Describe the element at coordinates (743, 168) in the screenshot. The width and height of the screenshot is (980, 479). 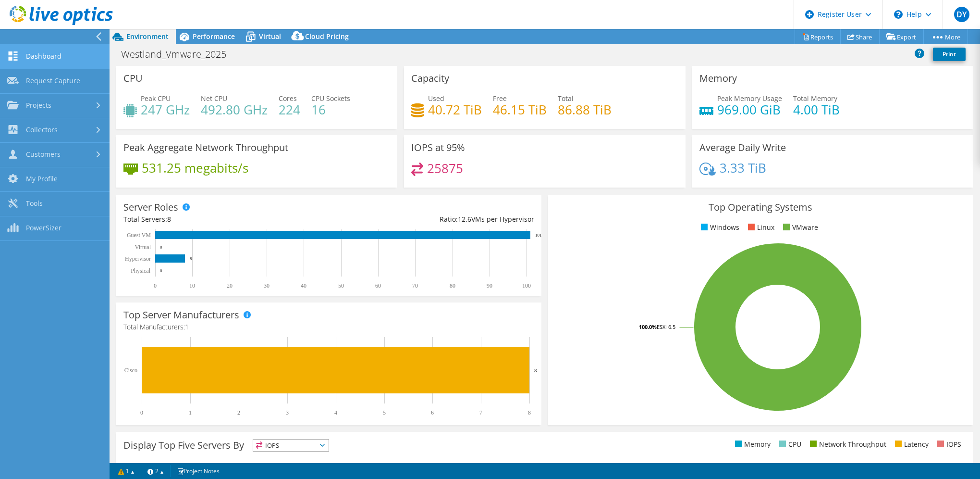
I see `h4: 3.33 TiB` at that location.